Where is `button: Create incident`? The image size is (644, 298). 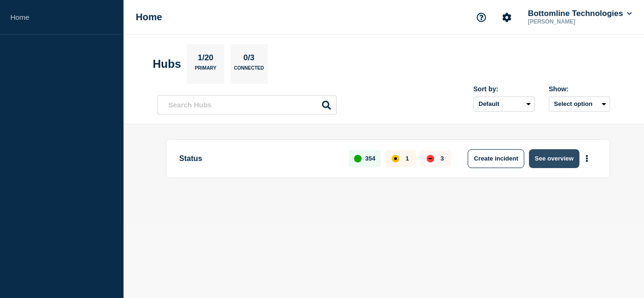 button: Create incident is located at coordinates (496, 159).